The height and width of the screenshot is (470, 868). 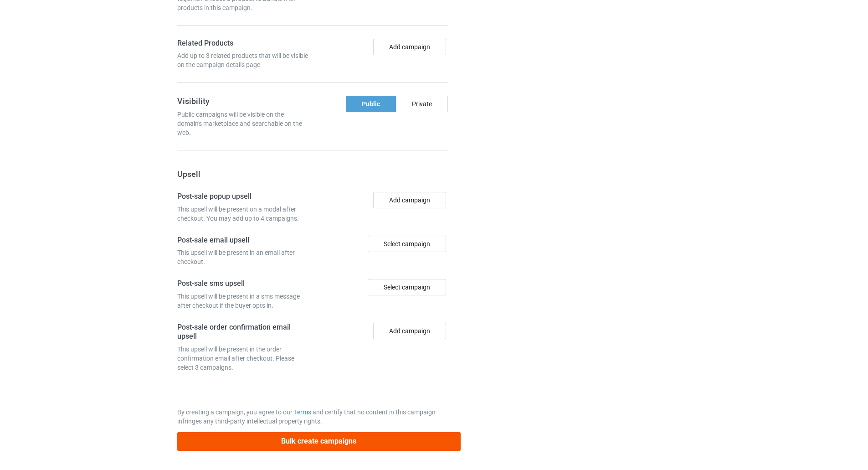 I want to click on div: This upsell will be present in an email after checkout., so click(x=244, y=257).